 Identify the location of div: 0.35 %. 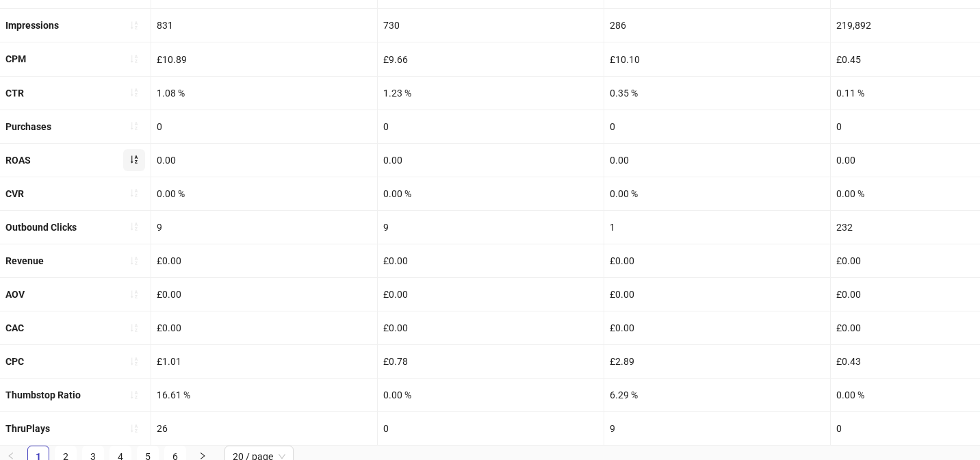
(717, 93).